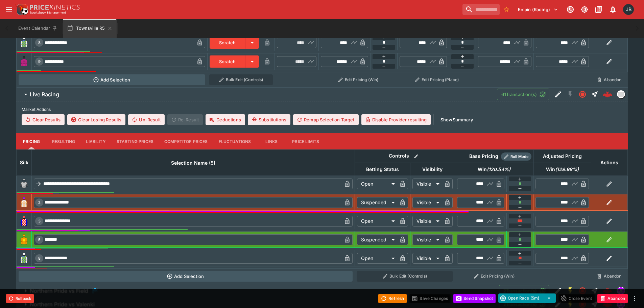 This screenshot has height=308, width=644. I want to click on img: blank-silk.png, so click(24, 184).